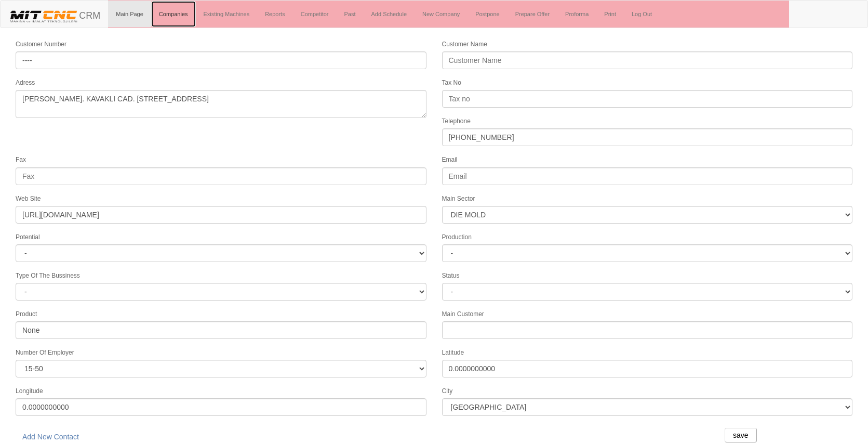 This screenshot has height=443, width=868. What do you see at coordinates (456, 121) in the screenshot?
I see `label: Telephone` at bounding box center [456, 121].